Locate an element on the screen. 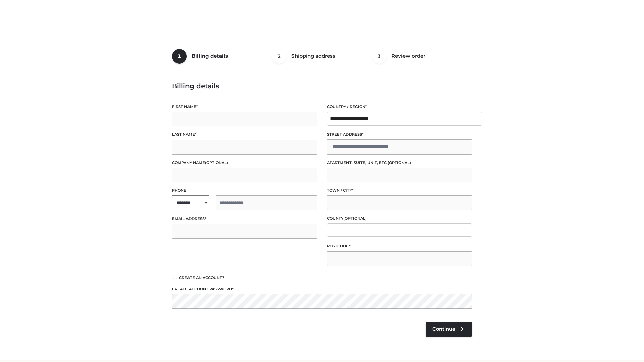  label: Last name is located at coordinates (244, 134).